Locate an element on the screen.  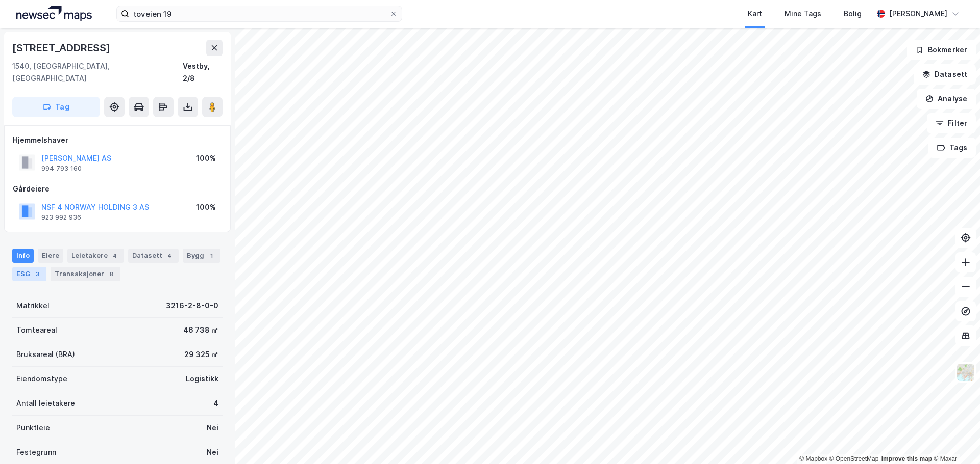
button: Tags is located at coordinates (952, 148).